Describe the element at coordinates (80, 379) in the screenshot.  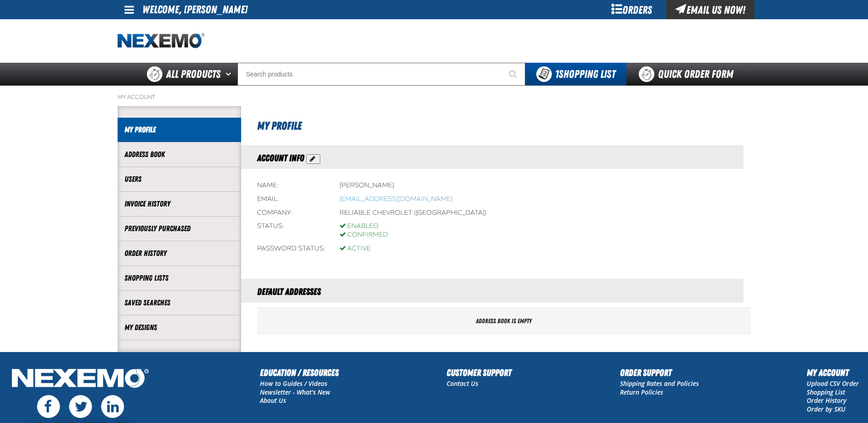
I see `img: Nexemo Logo` at that location.